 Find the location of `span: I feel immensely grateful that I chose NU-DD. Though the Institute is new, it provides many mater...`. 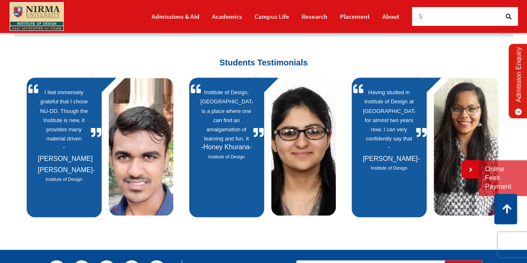

span: I feel immensely grateful that I chose NU-DD. Though the Institute is new, it provides many mater... is located at coordinates (64, 115).